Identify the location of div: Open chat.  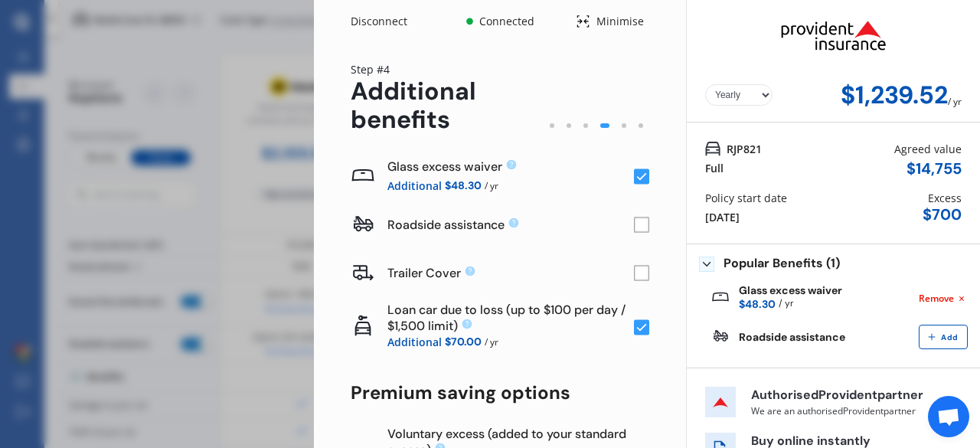
(948, 416).